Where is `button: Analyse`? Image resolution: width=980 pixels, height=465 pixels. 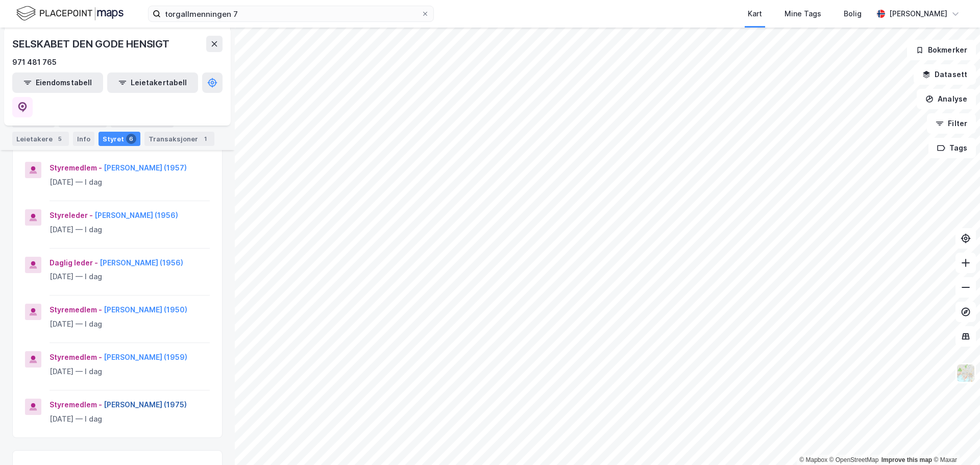 button: Analyse is located at coordinates (946, 99).